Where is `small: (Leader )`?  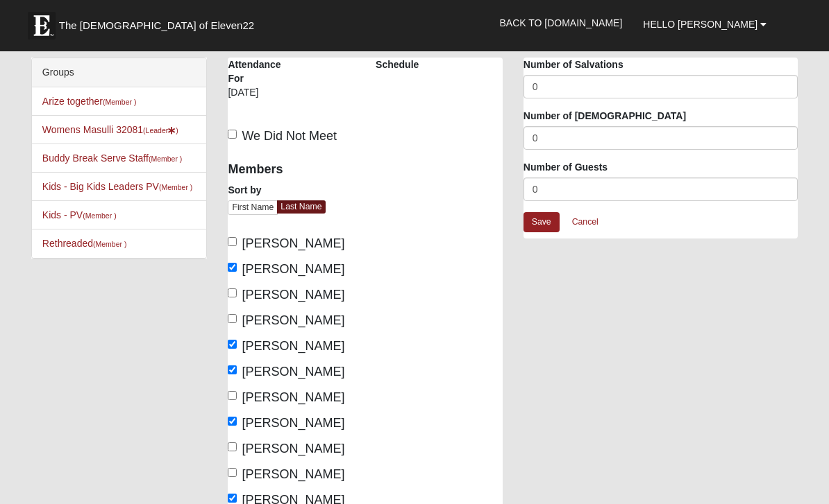
small: (Leader ) is located at coordinates (160, 130).